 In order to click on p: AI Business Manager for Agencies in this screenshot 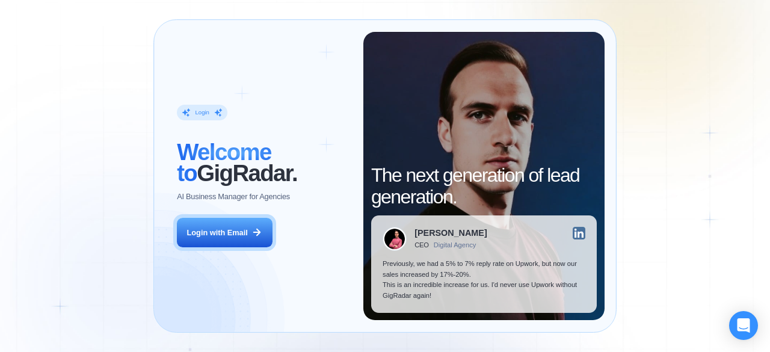, I will do `click(233, 197)`.